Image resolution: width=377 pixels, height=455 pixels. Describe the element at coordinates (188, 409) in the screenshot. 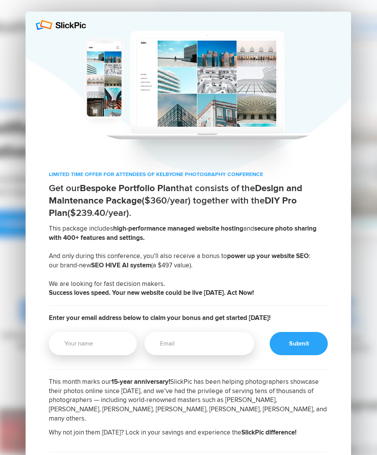

I see `h2: This month marks our SlickPic has been helping photographers showcase their photos online since [...` at that location.